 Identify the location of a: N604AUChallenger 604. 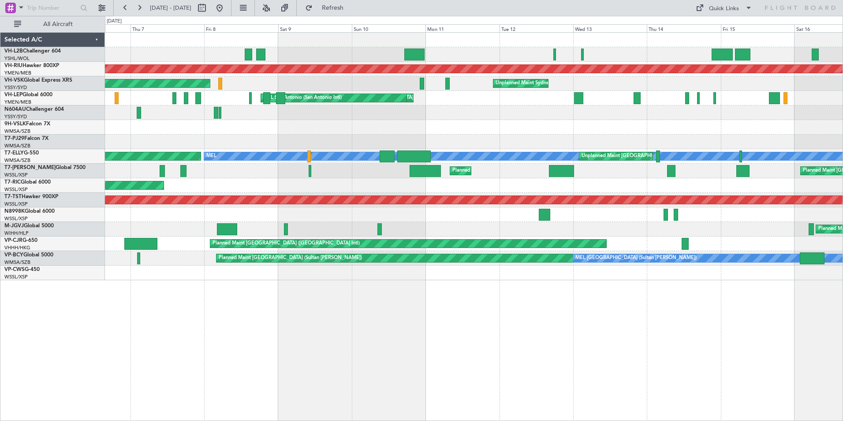
(34, 109).